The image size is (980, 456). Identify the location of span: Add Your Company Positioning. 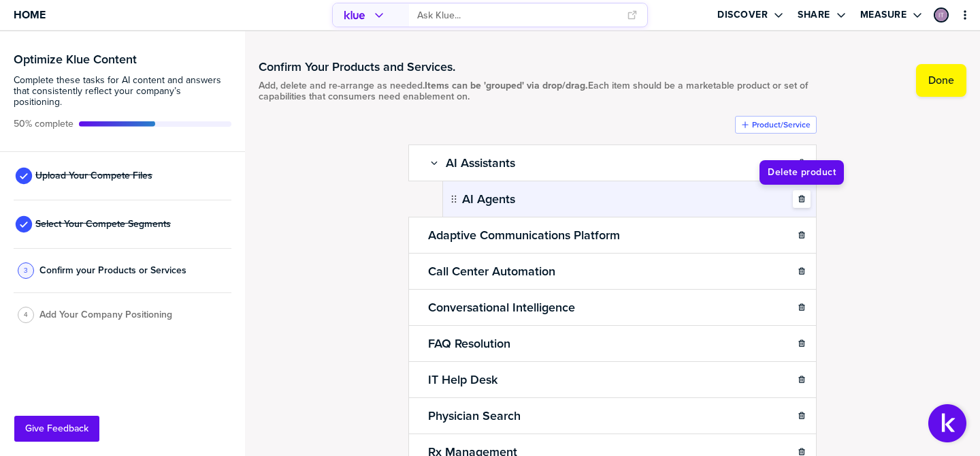
(106, 314).